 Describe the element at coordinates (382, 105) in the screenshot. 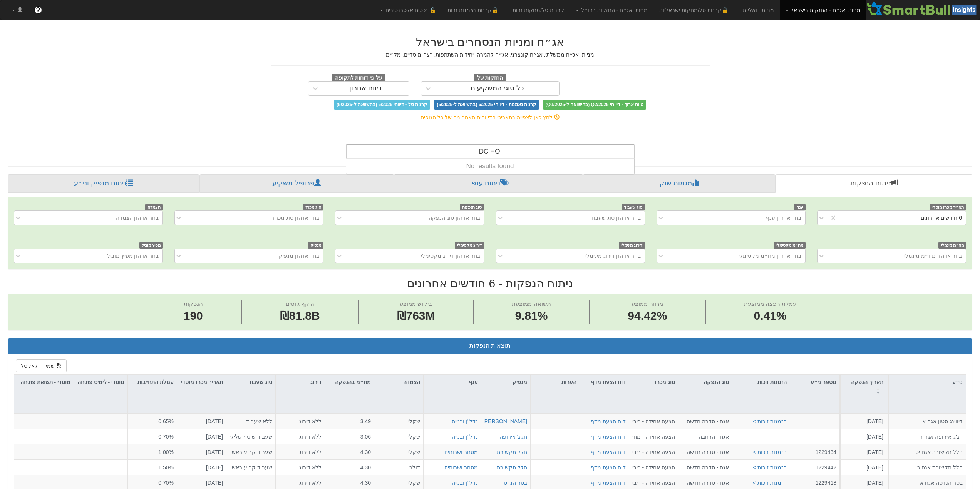

I see `span: קרנות סל - דיווחי 6/2025 (בהשוואה ל-5/2025)` at that location.